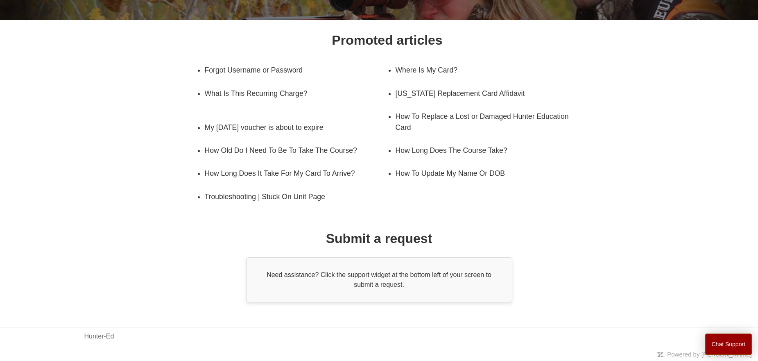  I want to click on a: How Old Do I Need To Be To Take The Course?, so click(290, 150).